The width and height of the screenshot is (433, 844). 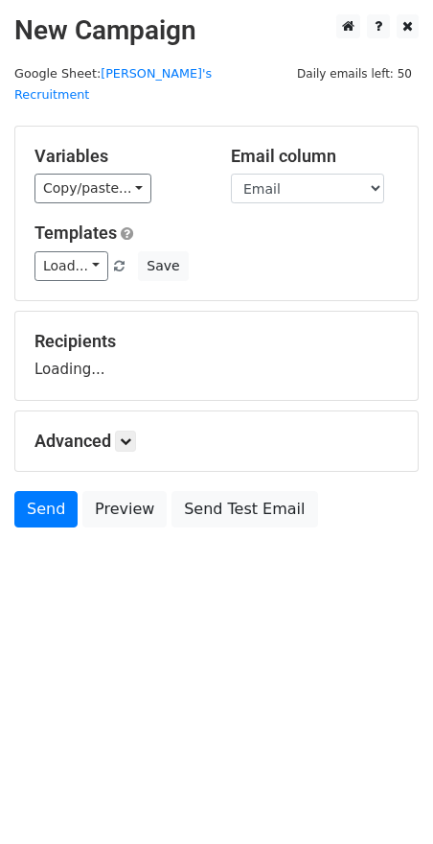 What do you see at coordinates (76, 232) in the screenshot?
I see `a: Templates` at bounding box center [76, 232].